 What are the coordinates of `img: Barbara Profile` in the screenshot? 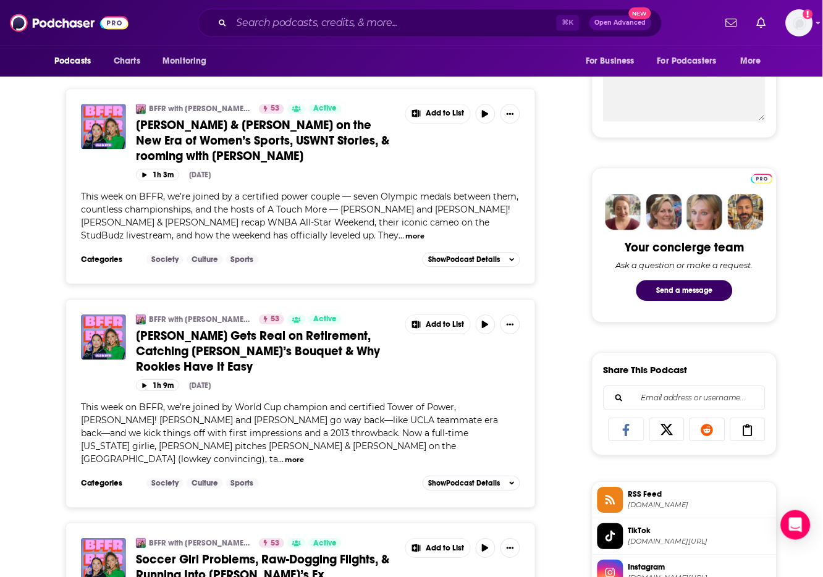 It's located at (664, 212).